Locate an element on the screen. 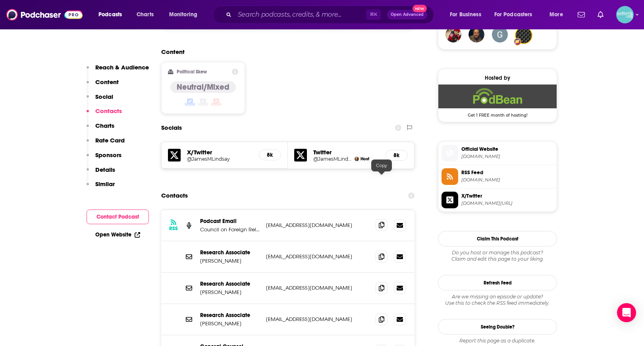  button: Contacts is located at coordinates (104, 114).